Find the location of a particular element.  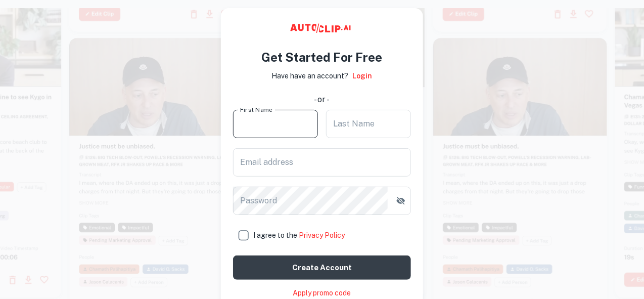

h4: Get Started For Free is located at coordinates (322, 57).